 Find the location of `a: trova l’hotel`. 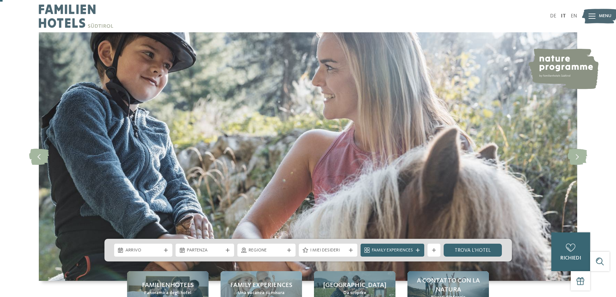

a: trova l’hotel is located at coordinates (473, 250).